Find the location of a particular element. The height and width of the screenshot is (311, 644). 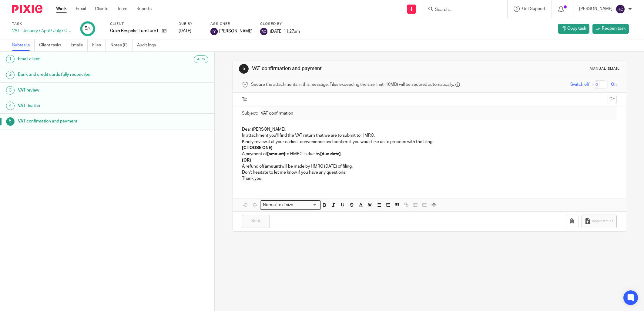

a: Client tasks is located at coordinates (52, 45).